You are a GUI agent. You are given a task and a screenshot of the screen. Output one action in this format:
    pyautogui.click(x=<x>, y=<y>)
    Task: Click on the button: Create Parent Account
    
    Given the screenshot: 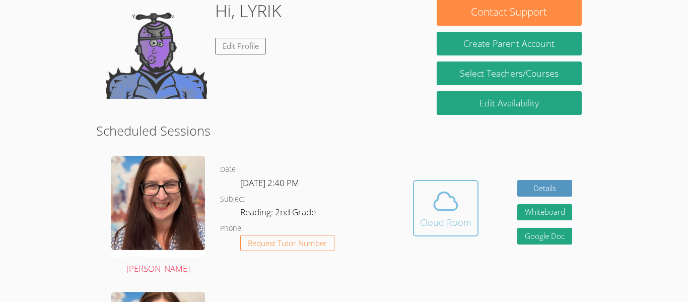 What is the action you would take?
    pyautogui.click(x=510, y=43)
    